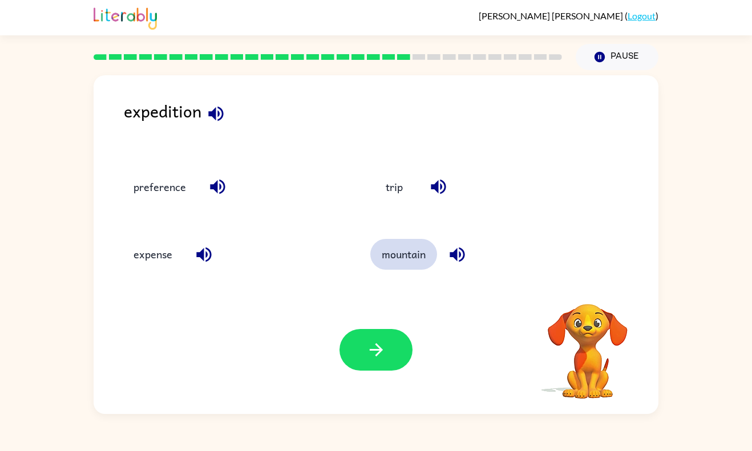  I want to click on a: Logout, so click(641, 15).